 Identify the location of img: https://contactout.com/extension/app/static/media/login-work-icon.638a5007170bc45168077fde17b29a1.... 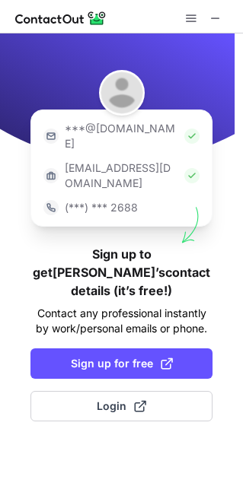
(51, 176).